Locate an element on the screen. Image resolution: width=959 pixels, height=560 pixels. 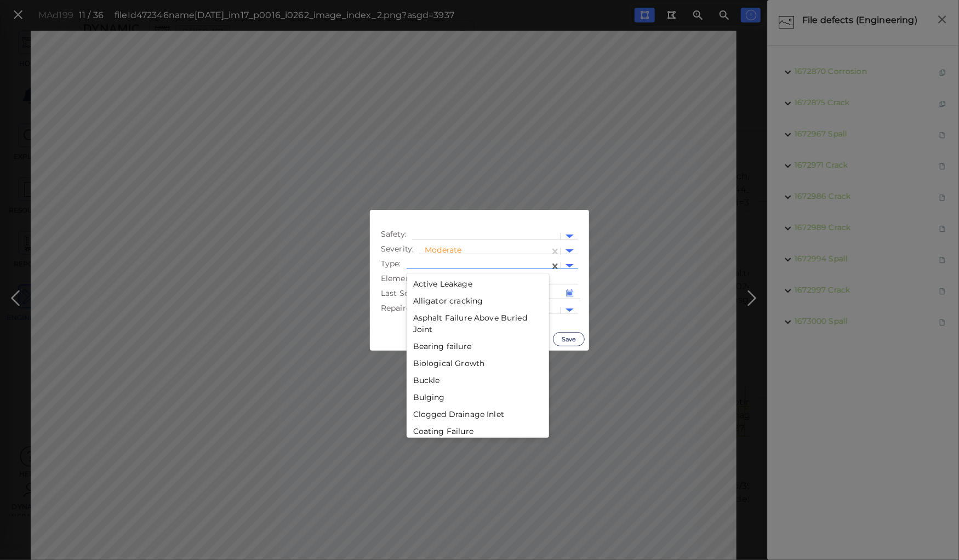
div: Coating Failure is located at coordinates (478, 431).